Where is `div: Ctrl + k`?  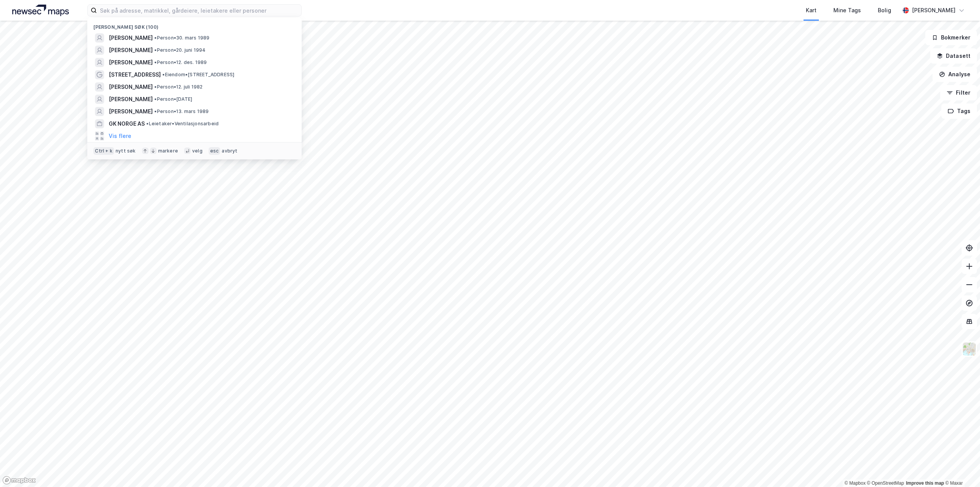 div: Ctrl + k is located at coordinates (104, 151).